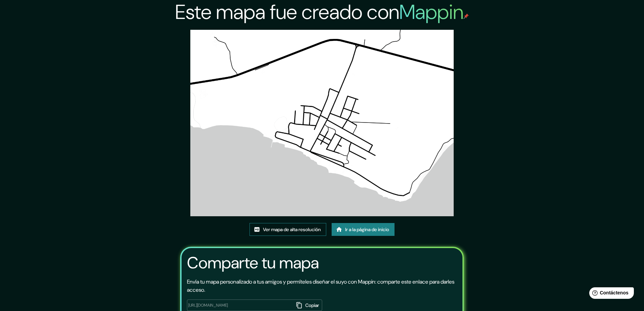 The width and height of the screenshot is (644, 311). I want to click on img: created-map, so click(322, 123).